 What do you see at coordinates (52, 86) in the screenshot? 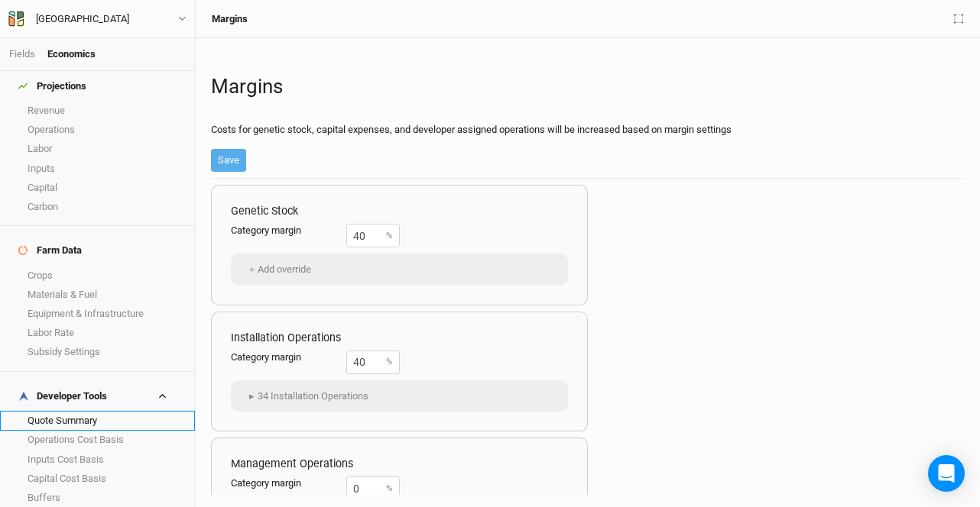
I see `div: Projections` at bounding box center [52, 86].